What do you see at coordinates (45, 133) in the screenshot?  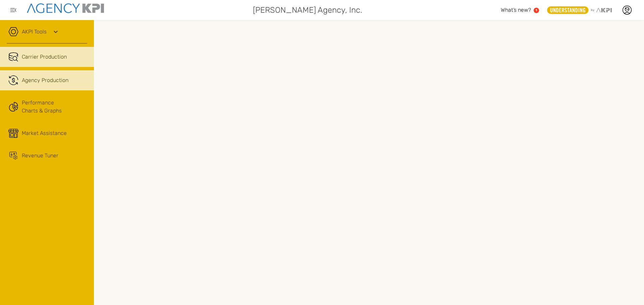 I see `div: Market Assistance` at bounding box center [45, 133].